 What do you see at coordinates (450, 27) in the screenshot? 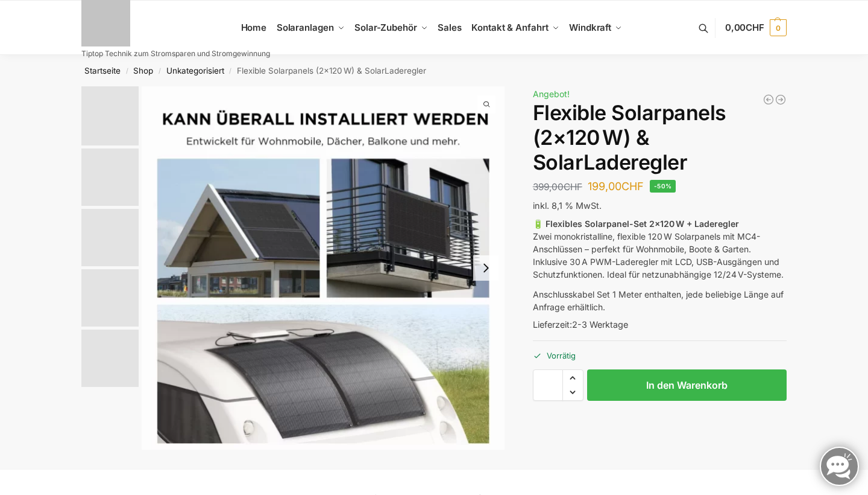
I see `span: Sales` at bounding box center [450, 27].